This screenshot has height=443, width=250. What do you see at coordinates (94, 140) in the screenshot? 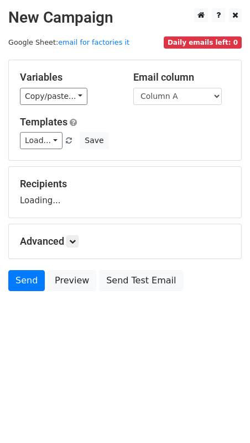
I see `button: Save` at bounding box center [94, 140].